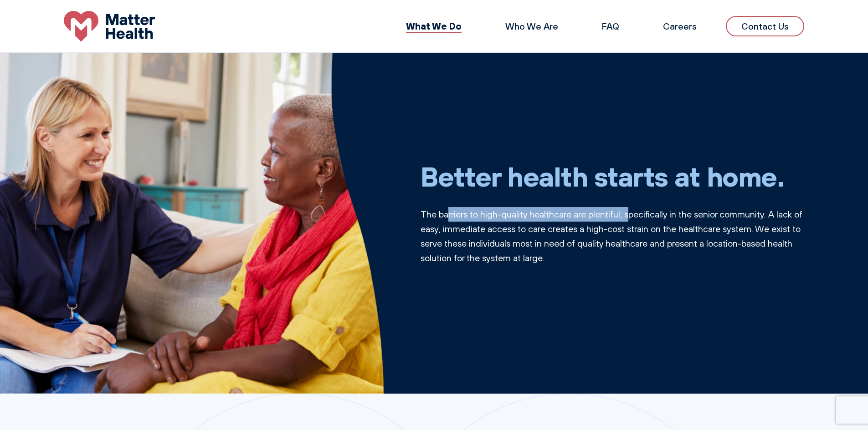 This screenshot has width=868, height=430. I want to click on a: Contact Us, so click(764, 26).